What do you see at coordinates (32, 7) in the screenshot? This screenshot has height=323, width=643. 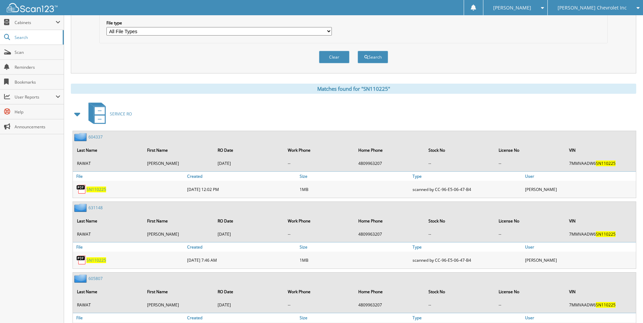 I see `img: scan123-logo-white.svg` at bounding box center [32, 7].